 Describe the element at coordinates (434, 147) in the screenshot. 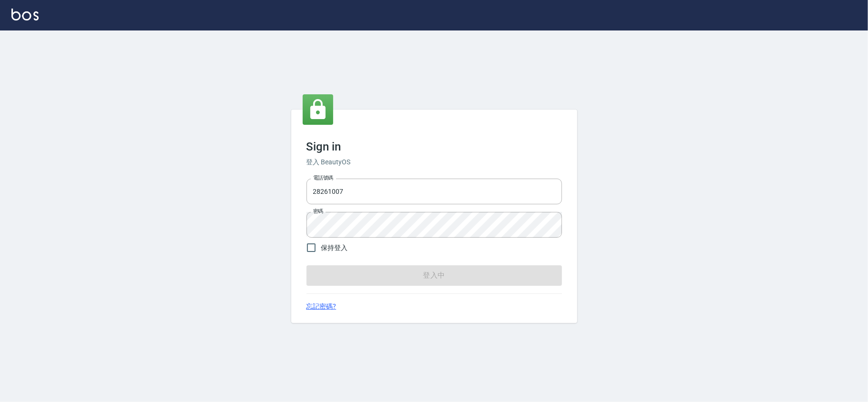

I see `h3: Sign in` at that location.